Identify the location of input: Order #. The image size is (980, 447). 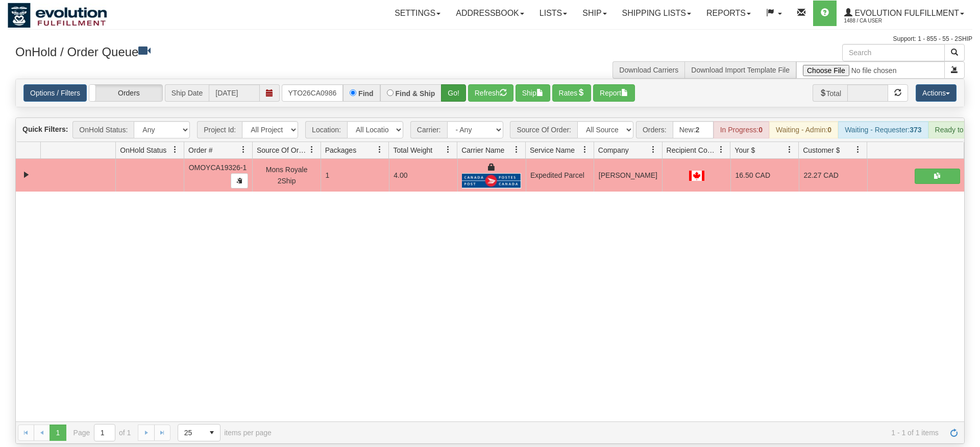
(312, 93).